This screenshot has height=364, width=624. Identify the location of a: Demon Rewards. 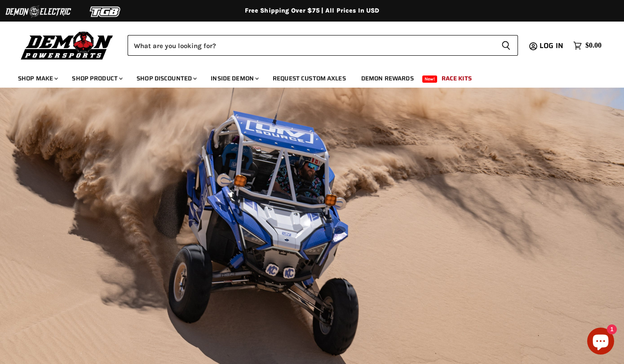
(387, 78).